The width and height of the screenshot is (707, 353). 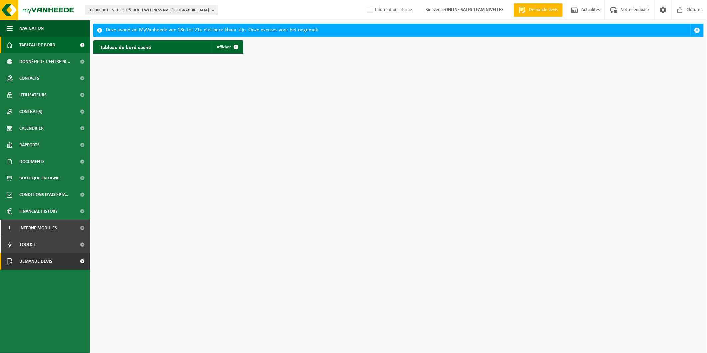 I want to click on h2: Tableau de bord caché, so click(x=125, y=47).